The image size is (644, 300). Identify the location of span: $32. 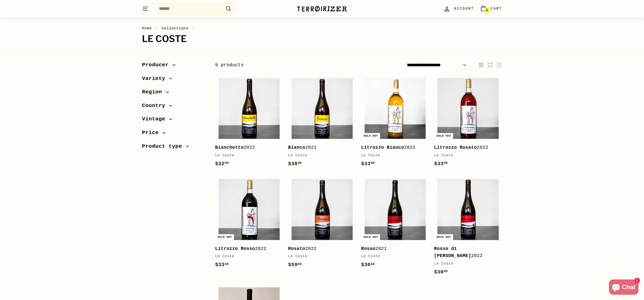
(222, 164).